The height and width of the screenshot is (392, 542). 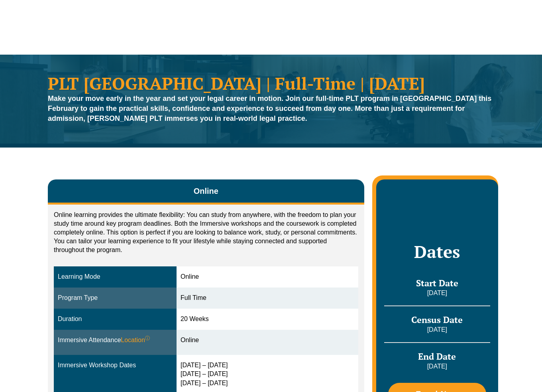 I want to click on span: End Date, so click(x=437, y=356).